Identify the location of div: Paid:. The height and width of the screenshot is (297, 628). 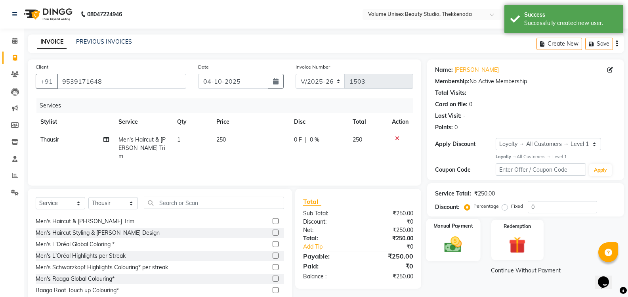
(327, 266).